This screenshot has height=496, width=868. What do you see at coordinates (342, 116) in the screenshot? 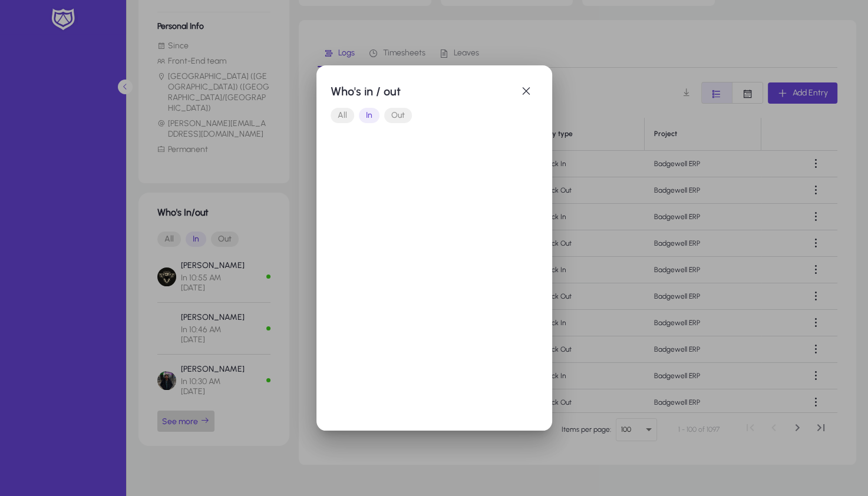
I see `span: All` at bounding box center [342, 116].